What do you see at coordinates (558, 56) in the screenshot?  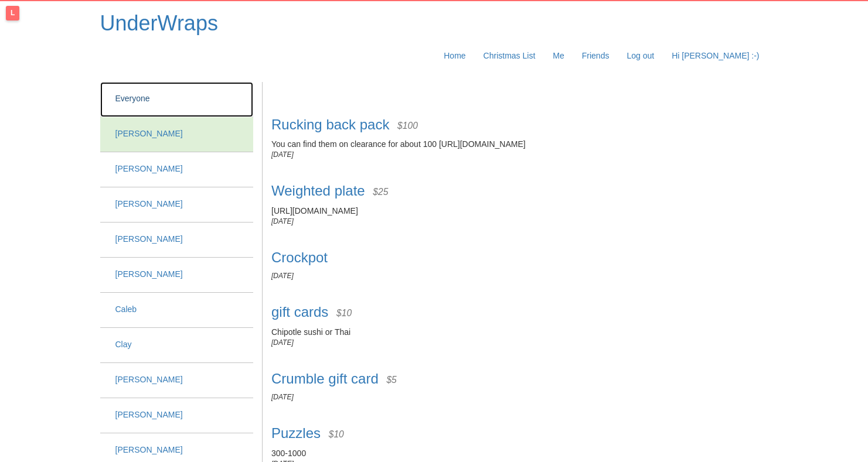 I see `a: Me` at bounding box center [558, 56].